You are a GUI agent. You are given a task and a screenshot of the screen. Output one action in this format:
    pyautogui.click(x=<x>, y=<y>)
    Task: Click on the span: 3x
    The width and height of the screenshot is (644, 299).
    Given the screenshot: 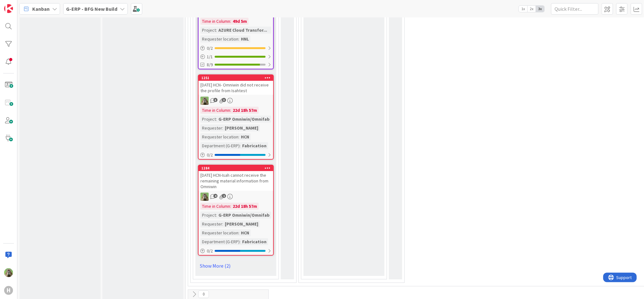 What is the action you would take?
    pyautogui.click(x=540, y=9)
    